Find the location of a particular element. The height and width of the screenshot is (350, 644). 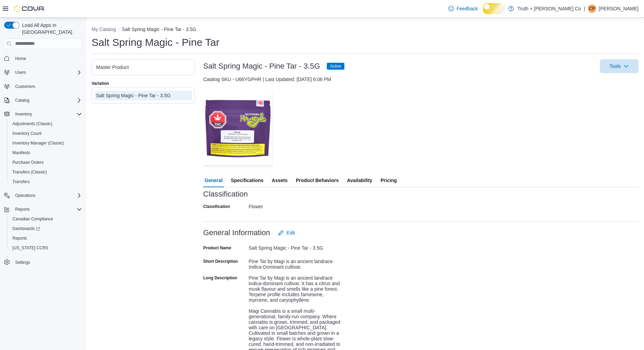

button: Canadian Compliance is located at coordinates (46, 219).